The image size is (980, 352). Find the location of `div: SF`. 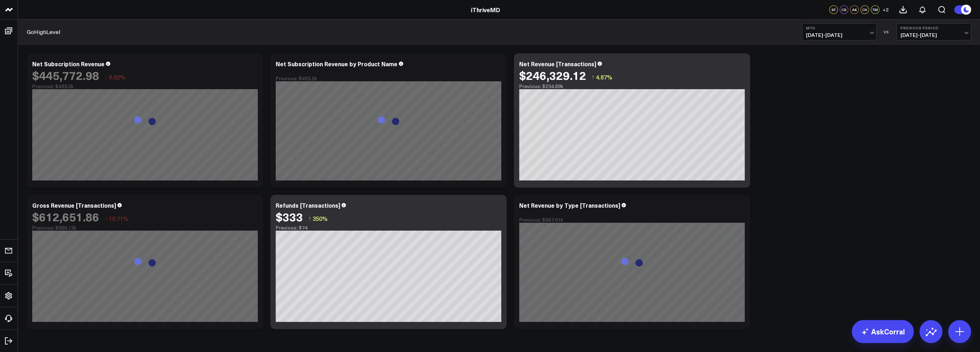

div: SF is located at coordinates (834, 9).